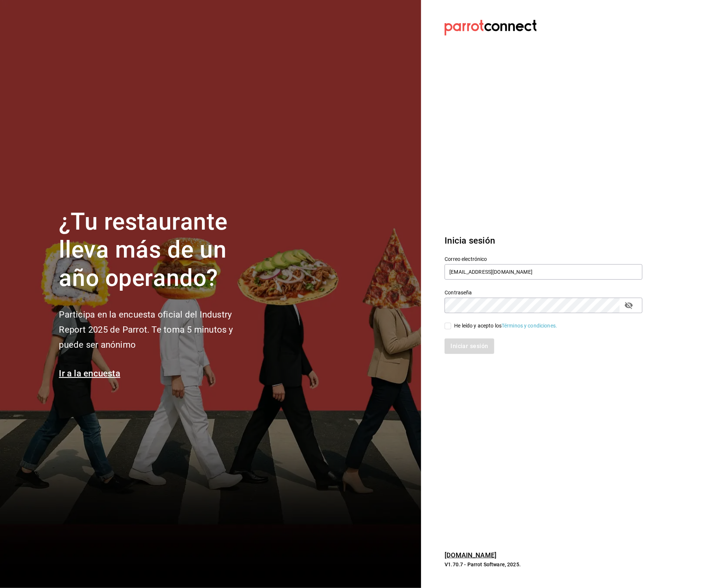  I want to click on a: Ir a la encuesta, so click(89, 374).